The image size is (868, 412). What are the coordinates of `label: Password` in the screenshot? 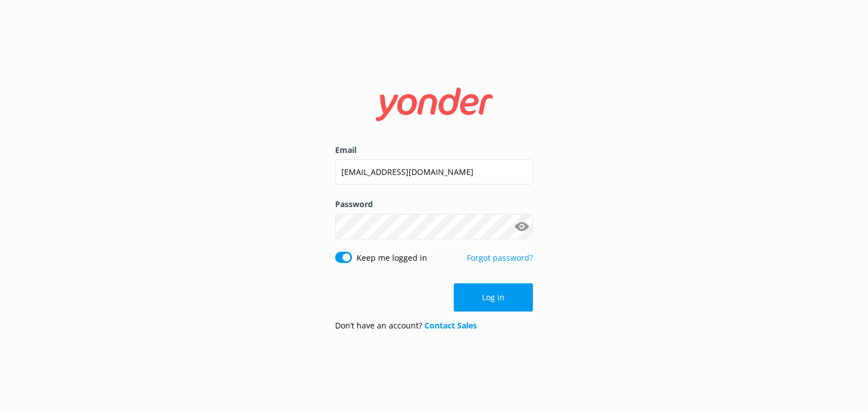 It's located at (434, 205).